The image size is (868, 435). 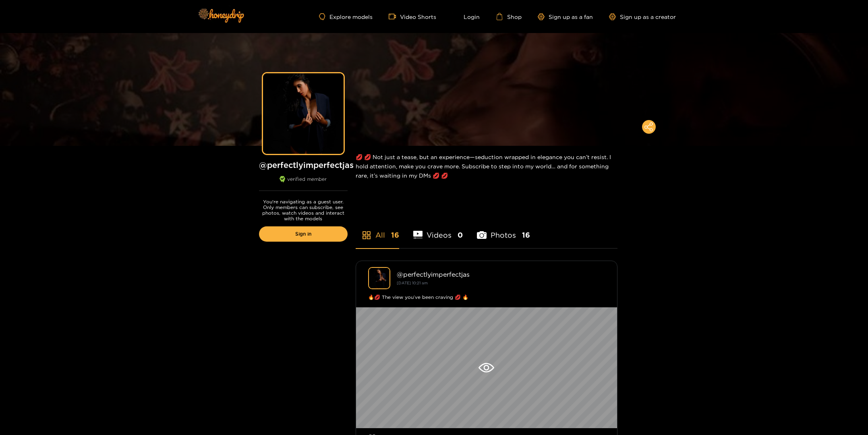 What do you see at coordinates (565, 16) in the screenshot?
I see `a: Sign up as a fan` at bounding box center [565, 16].